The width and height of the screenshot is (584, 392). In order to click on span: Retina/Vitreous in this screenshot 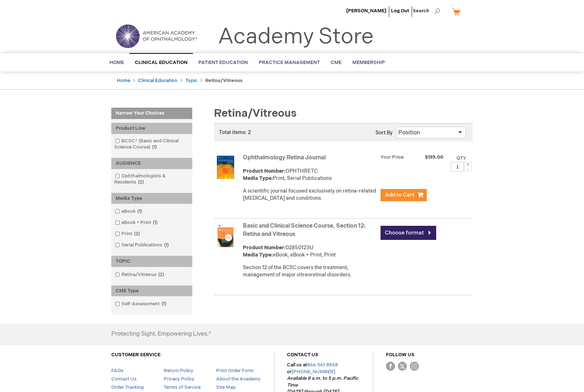, I will do `click(255, 114)`.